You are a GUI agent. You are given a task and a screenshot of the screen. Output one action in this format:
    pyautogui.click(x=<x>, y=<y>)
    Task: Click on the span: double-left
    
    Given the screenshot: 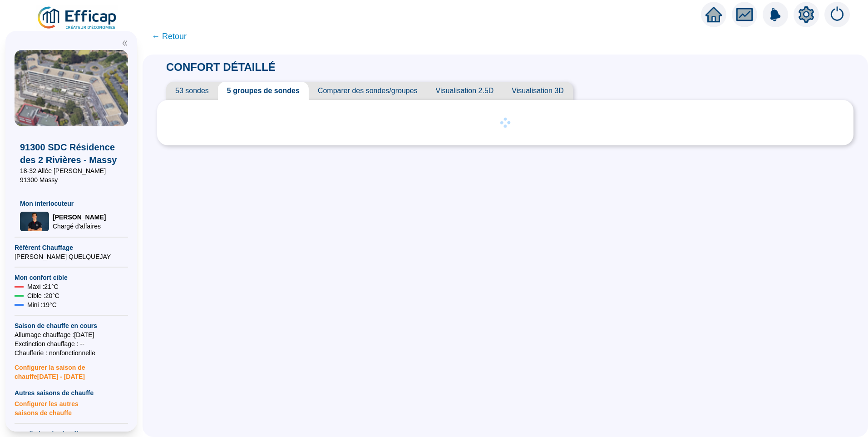 What is the action you would take?
    pyautogui.click(x=125, y=43)
    